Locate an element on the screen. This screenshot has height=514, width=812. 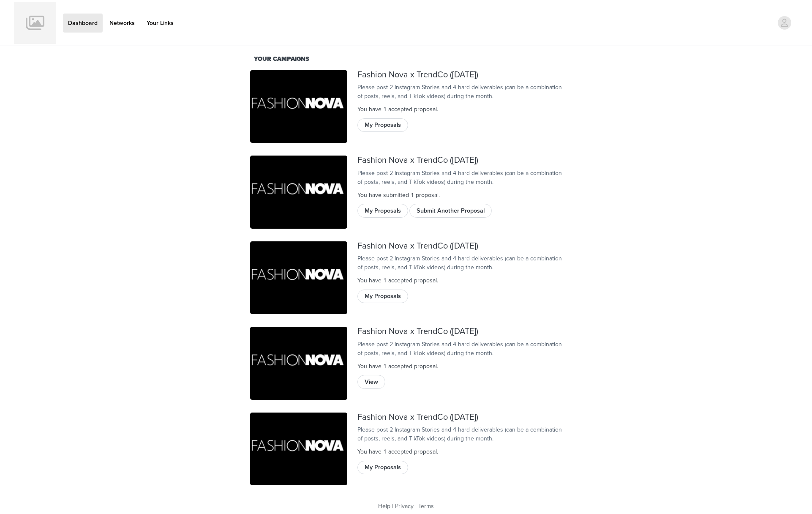
a: Dashboard is located at coordinates (83, 23).